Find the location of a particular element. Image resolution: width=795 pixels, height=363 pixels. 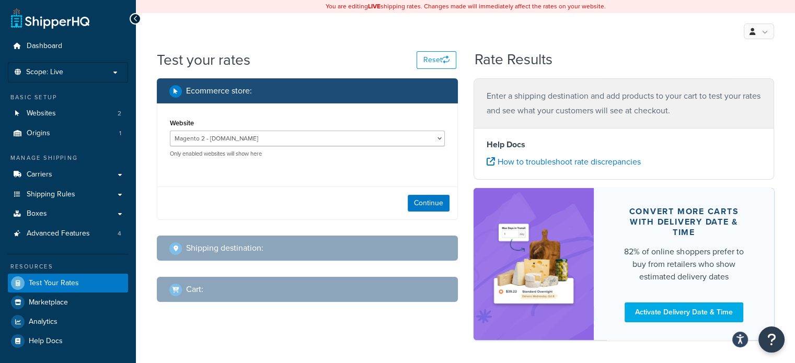

h2: Shipping destination : is located at coordinates (225, 248).